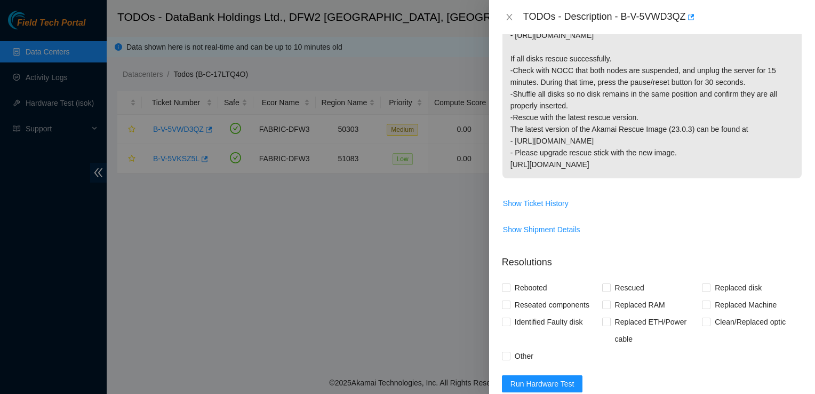 This screenshot has width=815, height=394. What do you see at coordinates (542, 229) in the screenshot?
I see `span: Show Shipment Details` at bounding box center [542, 229].